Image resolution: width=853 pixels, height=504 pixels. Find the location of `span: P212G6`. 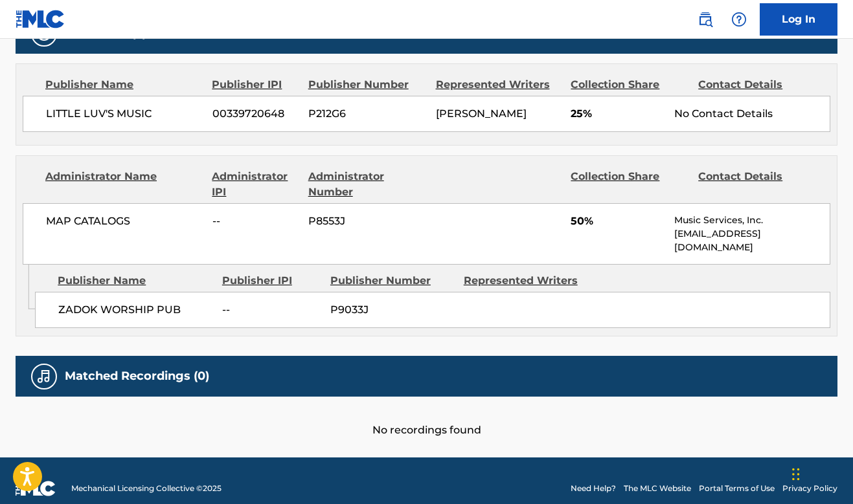

span: P212G6 is located at coordinates (367, 114).